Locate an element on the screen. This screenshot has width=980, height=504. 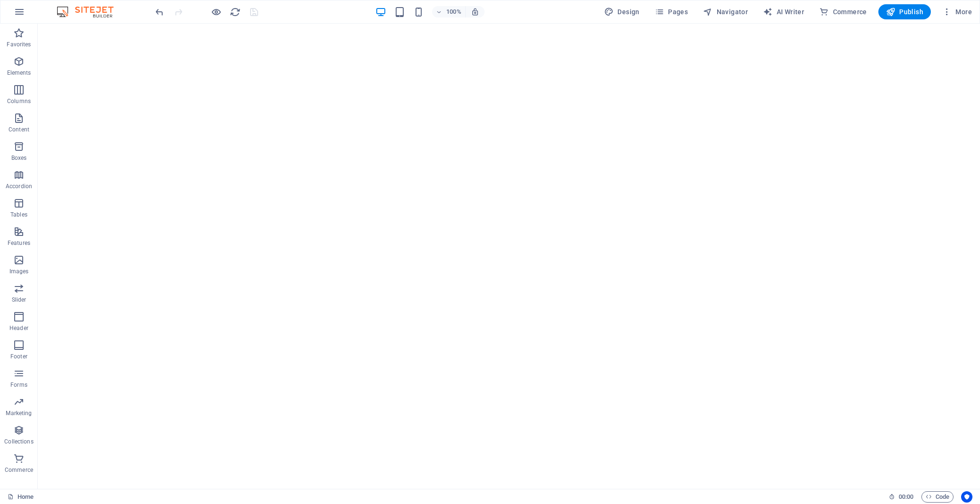
button: Click here to leave preview mode and continue editing is located at coordinates (216, 12).